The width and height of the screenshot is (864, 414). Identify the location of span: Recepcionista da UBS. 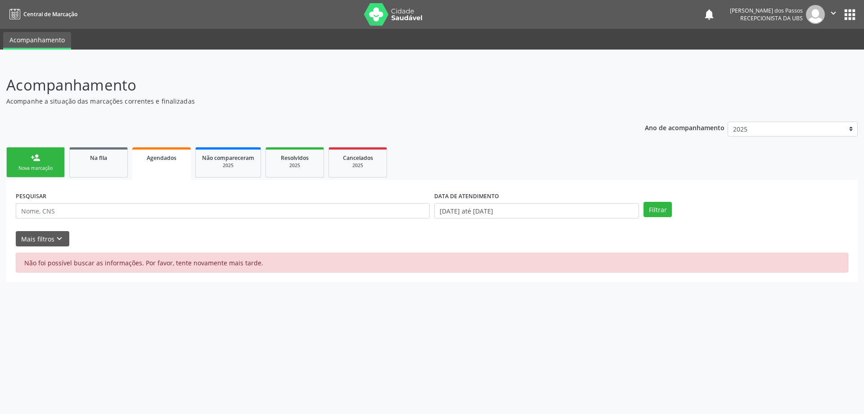
(772, 18).